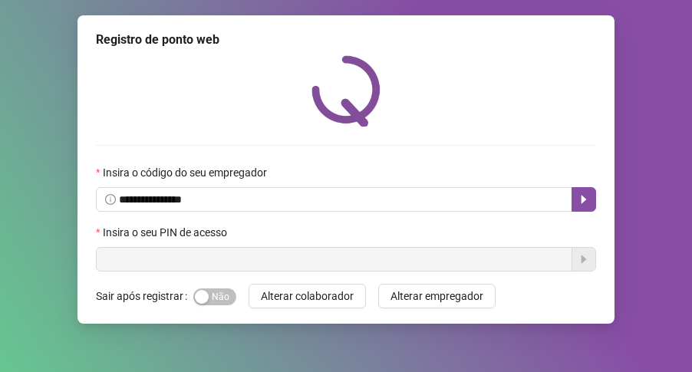 This screenshot has width=692, height=372. I want to click on span: caret-right, so click(584, 199).